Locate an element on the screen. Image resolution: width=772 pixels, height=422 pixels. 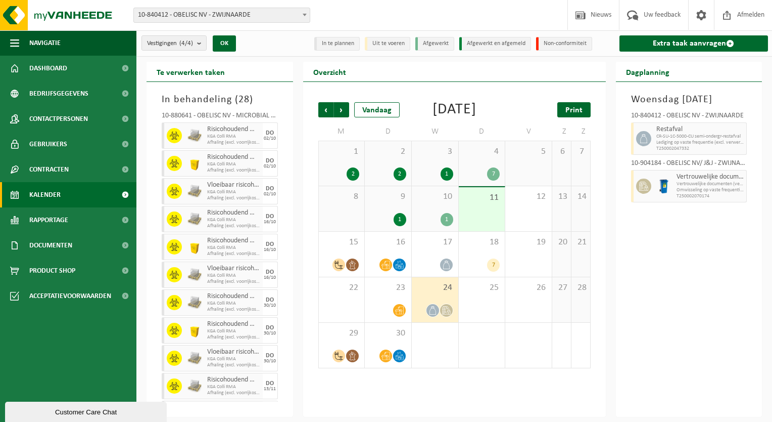
span: Volgende is located at coordinates (342, 110).